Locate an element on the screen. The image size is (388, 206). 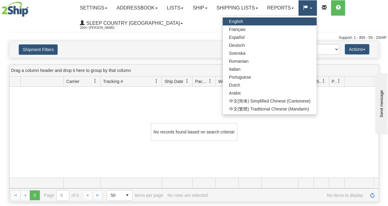
span: Weight is located at coordinates (224, 82).